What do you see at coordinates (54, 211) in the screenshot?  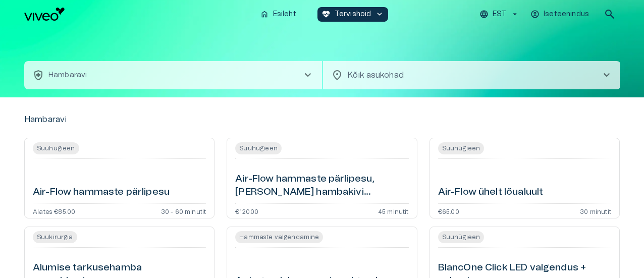 I see `p: Alates €85.00` at bounding box center [54, 211].